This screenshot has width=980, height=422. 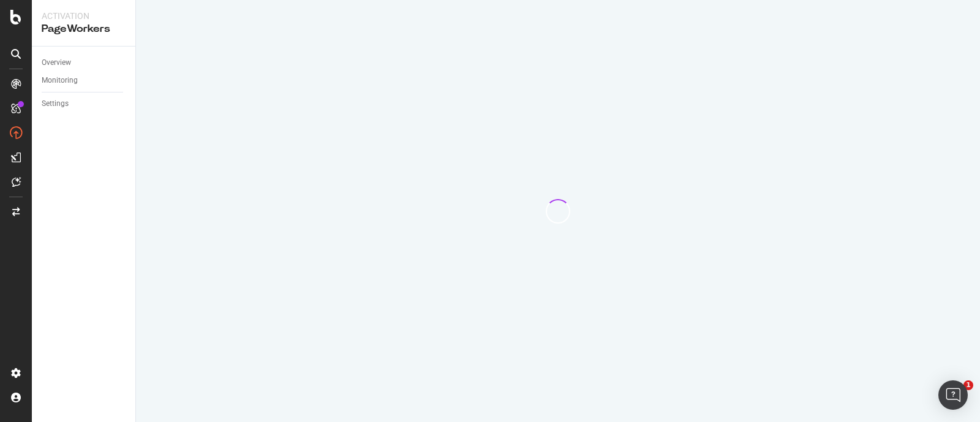 I want to click on a: Monitoring, so click(x=84, y=80).